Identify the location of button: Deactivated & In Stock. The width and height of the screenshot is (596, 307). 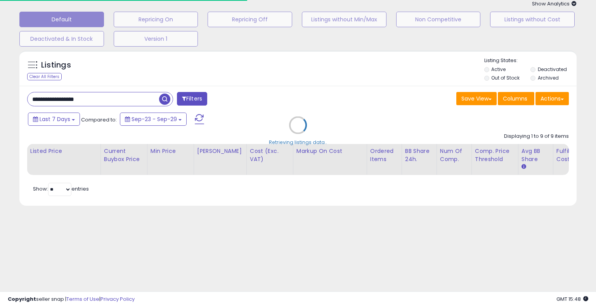
(62, 39).